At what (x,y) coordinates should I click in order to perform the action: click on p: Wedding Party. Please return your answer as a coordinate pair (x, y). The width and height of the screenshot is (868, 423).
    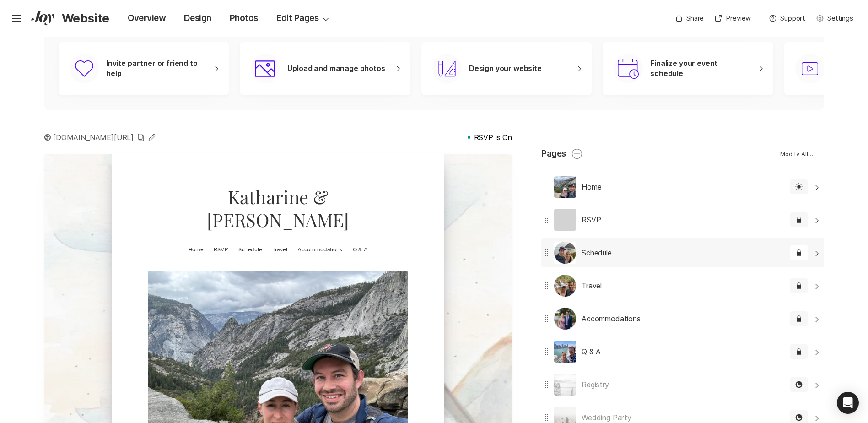
    Looking at the image, I should click on (606, 417).